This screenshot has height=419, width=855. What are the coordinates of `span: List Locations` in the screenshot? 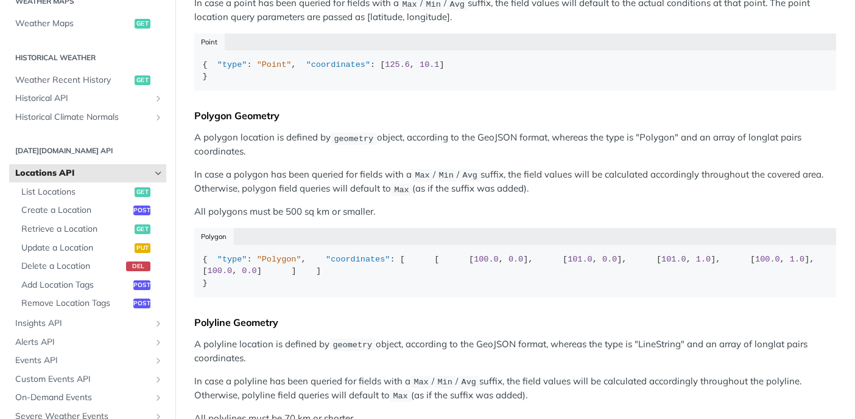 It's located at (76, 192).